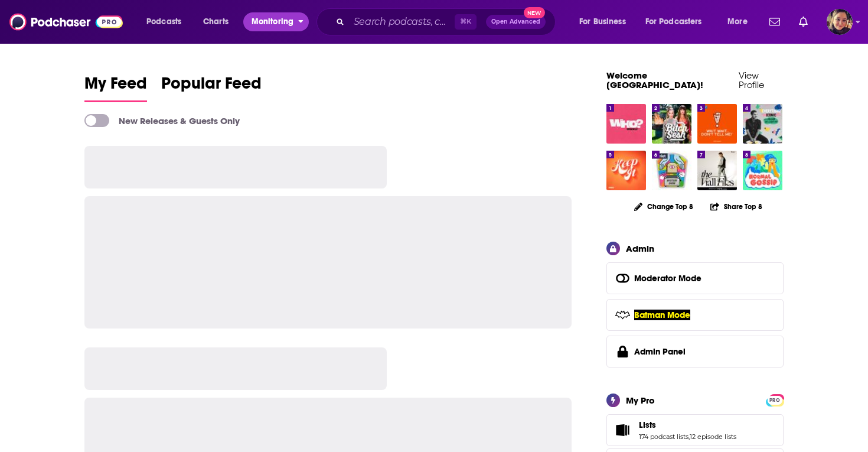  I want to click on span: Open Advanced, so click(516, 22).